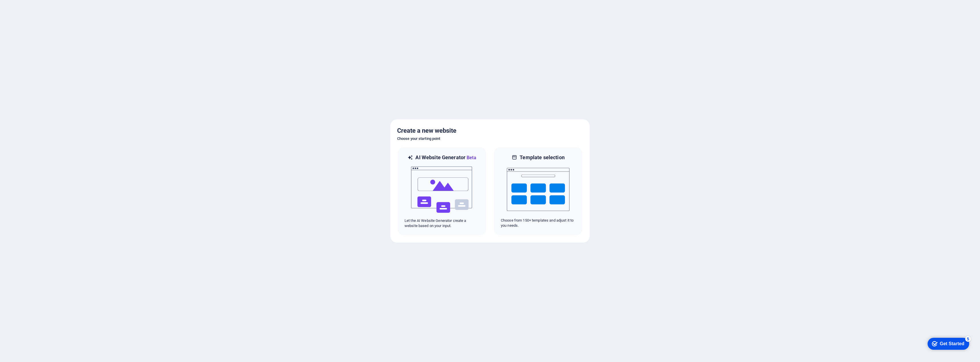 The image size is (980, 362). I want to click on img: ai, so click(442, 190).